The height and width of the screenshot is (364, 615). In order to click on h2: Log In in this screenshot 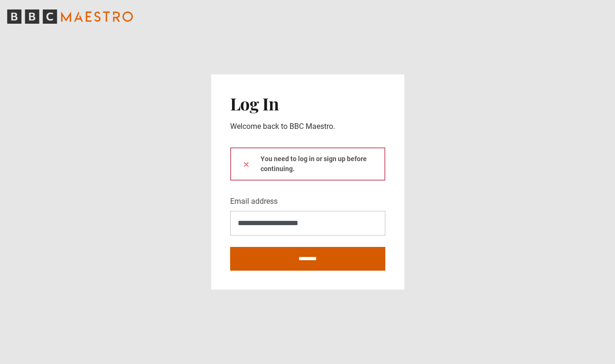, I will do `click(308, 103)`.